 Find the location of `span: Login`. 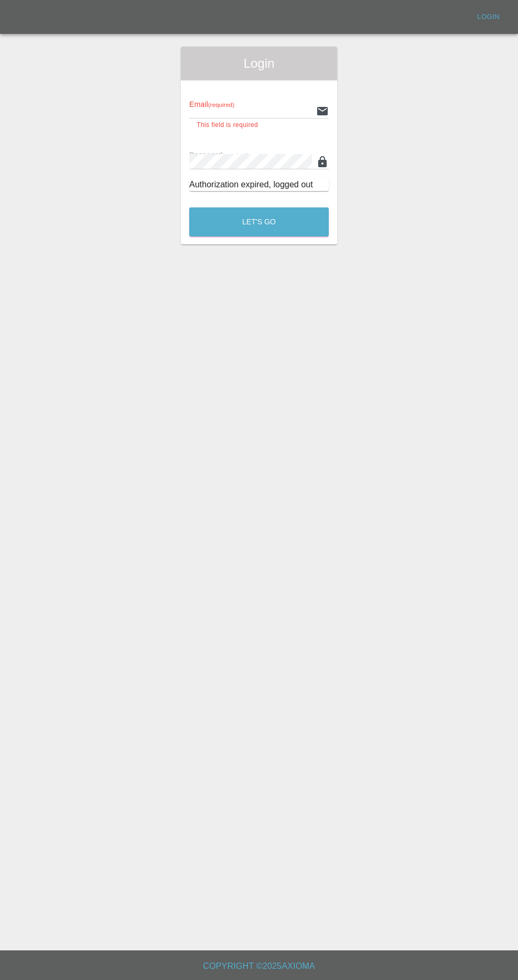

span: Login is located at coordinates (259, 63).